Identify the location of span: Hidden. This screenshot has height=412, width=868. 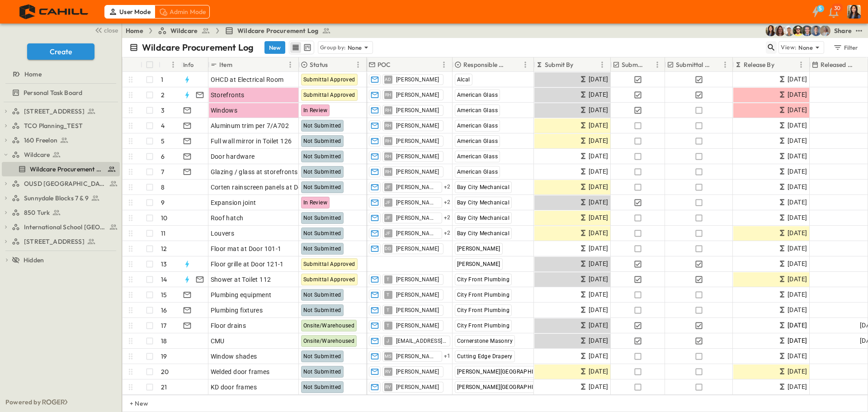
(33, 260).